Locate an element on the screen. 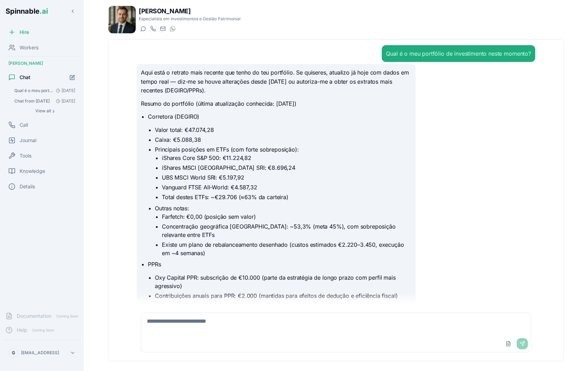  li: Vanguard FTSE All-World: €4.587,32 is located at coordinates (286, 187).